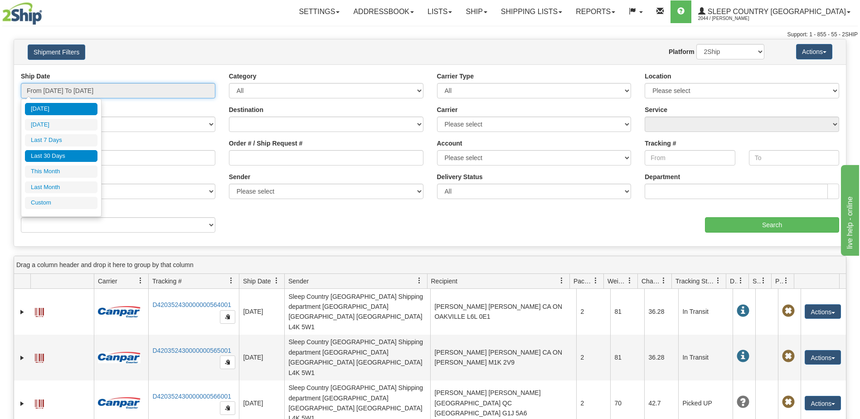 This screenshot has width=860, height=419. What do you see at coordinates (743, 402) in the screenshot?
I see `span: Unknown` at bounding box center [743, 402].